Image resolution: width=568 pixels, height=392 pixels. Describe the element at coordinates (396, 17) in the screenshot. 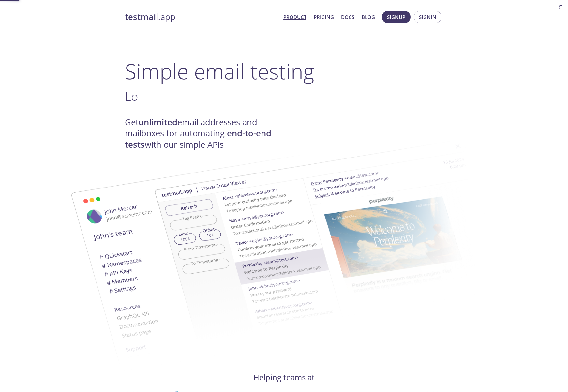

I see `span: Signup` at that location.